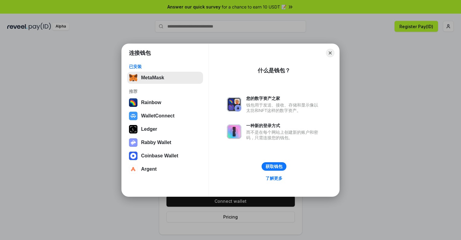  Describe the element at coordinates (156, 142) in the screenshot. I see `div: Rabby Wallet` at that location.